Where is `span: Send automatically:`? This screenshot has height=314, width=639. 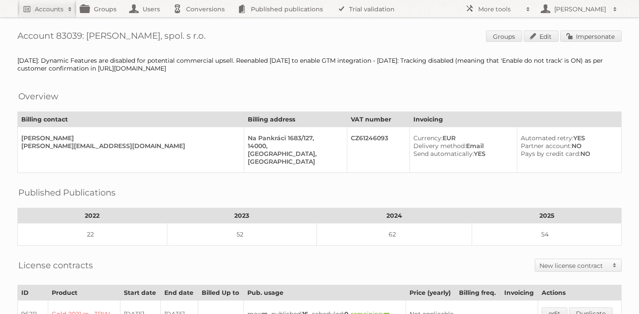 span: Send automatically: is located at coordinates (444, 154).